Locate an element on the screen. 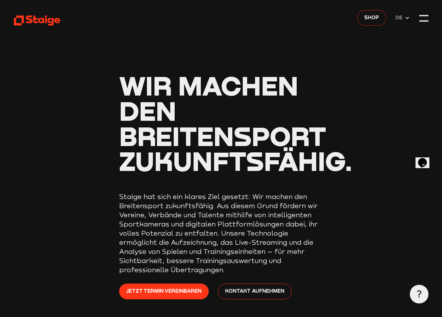  span: Wir machen den Breitensport zukunftsfähig. is located at coordinates (236, 123).